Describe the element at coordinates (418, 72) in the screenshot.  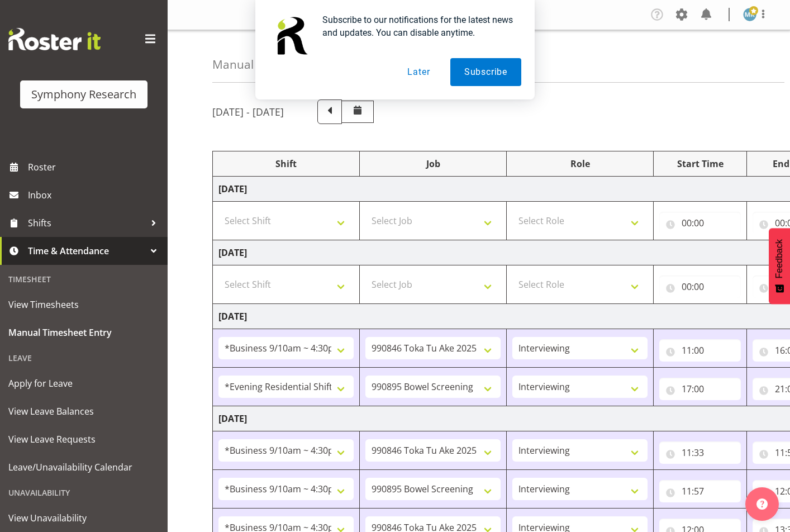
I see `button: Later` at that location.